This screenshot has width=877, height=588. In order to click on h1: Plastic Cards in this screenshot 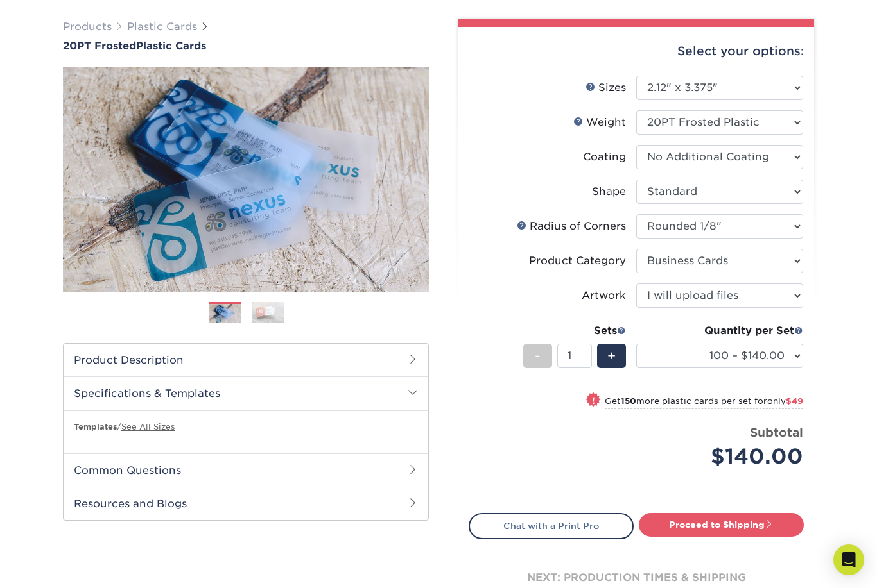, I will do `click(246, 45)`.